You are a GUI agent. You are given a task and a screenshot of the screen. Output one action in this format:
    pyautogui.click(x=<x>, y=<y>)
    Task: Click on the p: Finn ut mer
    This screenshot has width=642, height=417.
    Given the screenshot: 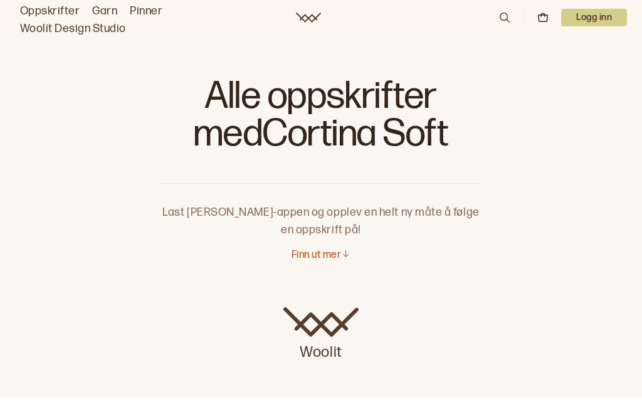 What is the action you would take?
    pyautogui.click(x=316, y=255)
    